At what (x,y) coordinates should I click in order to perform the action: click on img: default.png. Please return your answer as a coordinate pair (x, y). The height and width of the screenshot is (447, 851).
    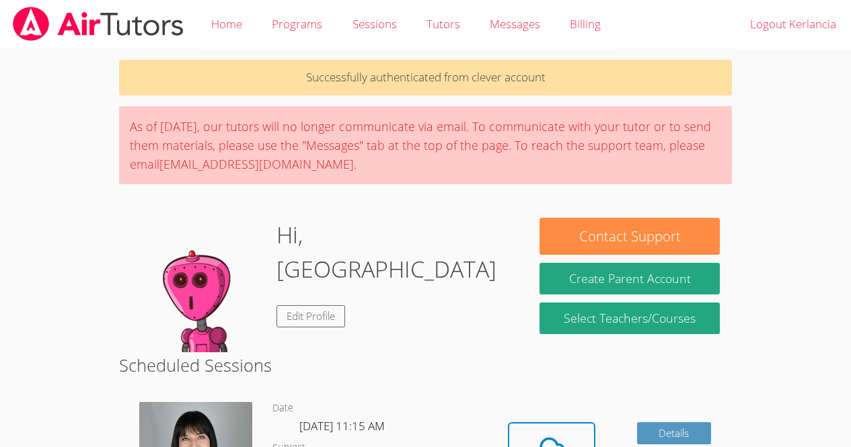
    Looking at the image, I should click on (198, 285).